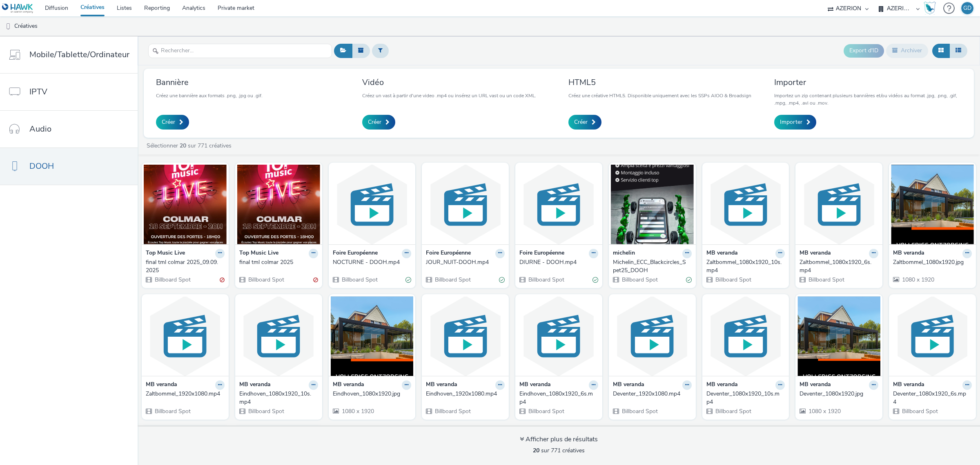 This screenshot has width=980, height=465. Describe the element at coordinates (557, 262) in the screenshot. I see `div: DIURNE - DOOH.mp4` at that location.